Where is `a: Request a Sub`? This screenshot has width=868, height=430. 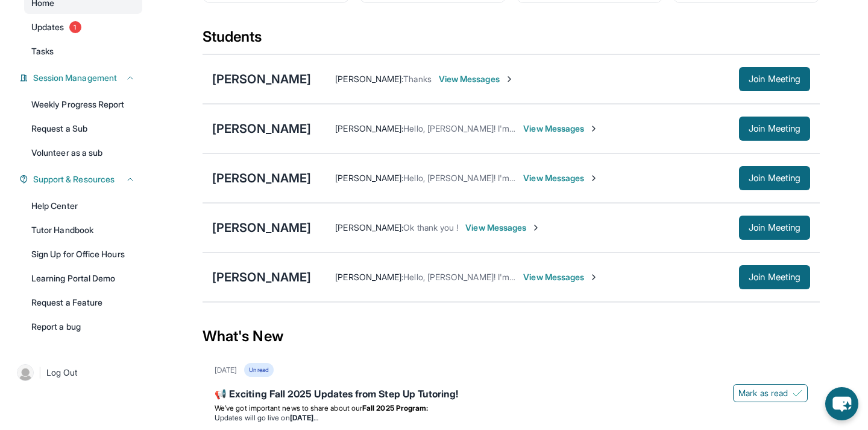
a: Request a Sub is located at coordinates (83, 129).